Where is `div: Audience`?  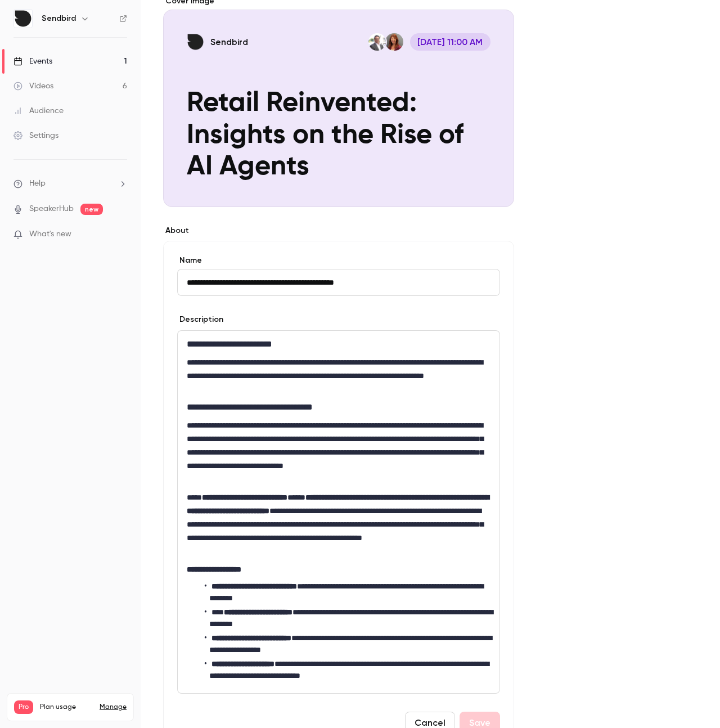
div: Audience is located at coordinates (38, 111).